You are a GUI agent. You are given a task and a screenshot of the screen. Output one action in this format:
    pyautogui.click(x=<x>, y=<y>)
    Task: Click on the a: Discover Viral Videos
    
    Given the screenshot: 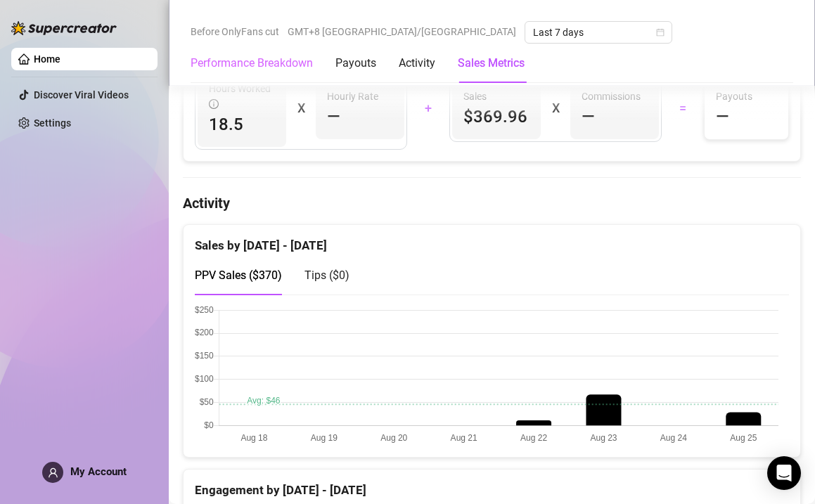 What is the action you would take?
    pyautogui.click(x=81, y=95)
    